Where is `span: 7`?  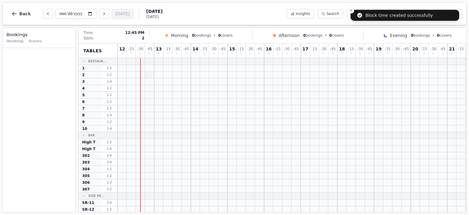 span: 7 is located at coordinates (83, 108).